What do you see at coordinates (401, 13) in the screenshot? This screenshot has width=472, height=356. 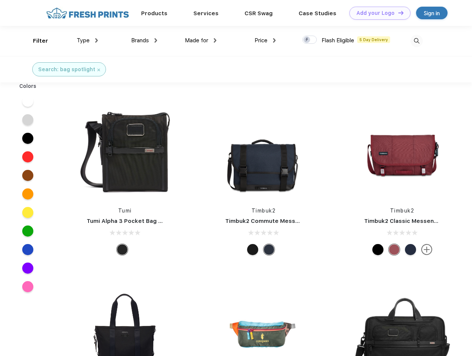 I see `img: DT` at bounding box center [401, 13].